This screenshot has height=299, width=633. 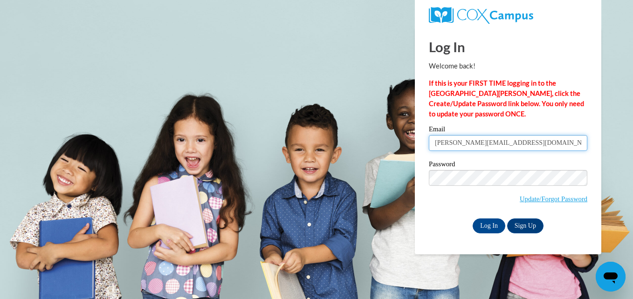 I want to click on a: Sign Up, so click(x=525, y=226).